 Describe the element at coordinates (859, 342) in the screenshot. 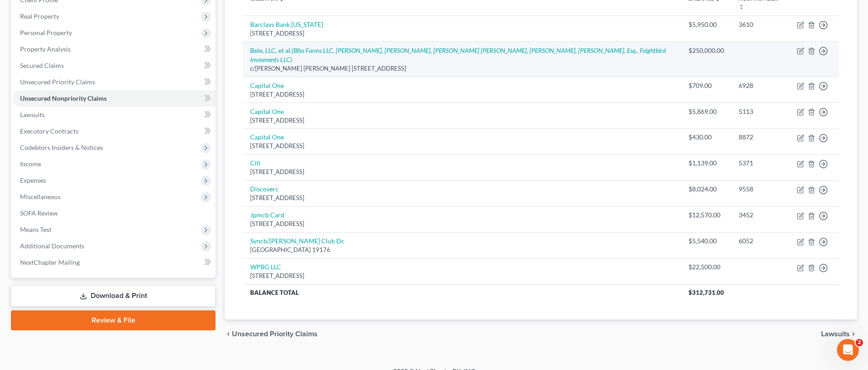

I see `span: 2` at that location.